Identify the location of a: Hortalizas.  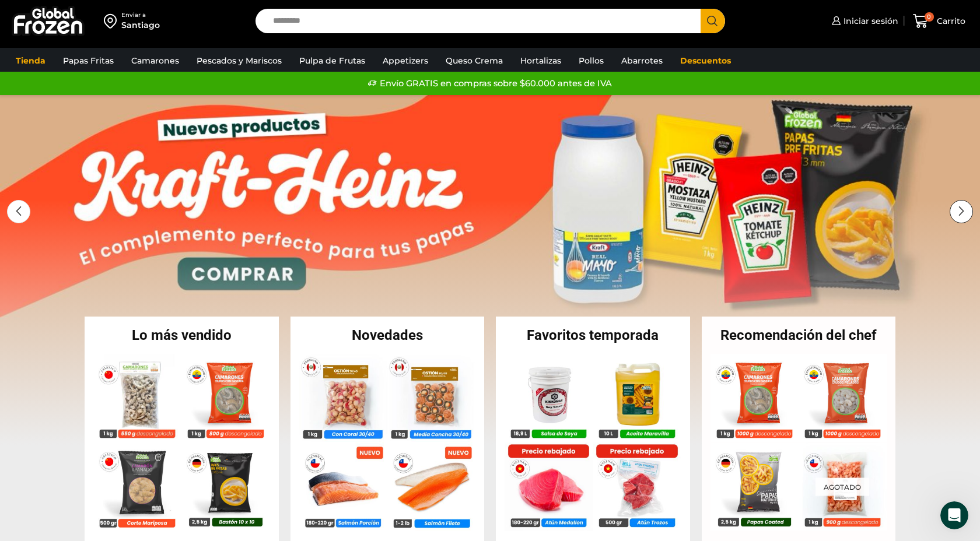
(541, 61).